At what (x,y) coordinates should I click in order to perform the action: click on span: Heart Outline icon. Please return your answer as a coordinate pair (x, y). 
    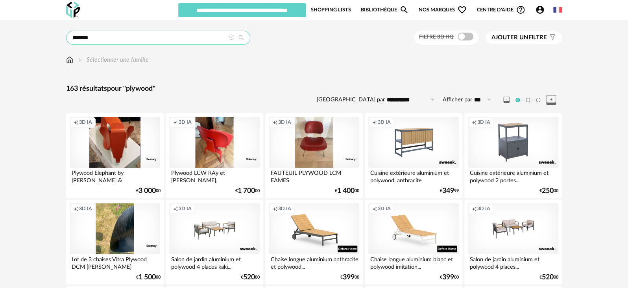
    Looking at the image, I should click on (462, 10).